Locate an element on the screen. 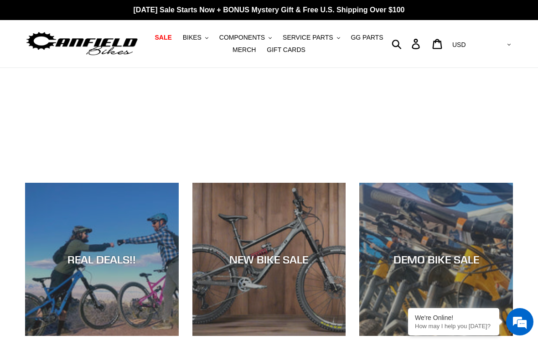  button: SERVICE PARTS is located at coordinates (311, 37).